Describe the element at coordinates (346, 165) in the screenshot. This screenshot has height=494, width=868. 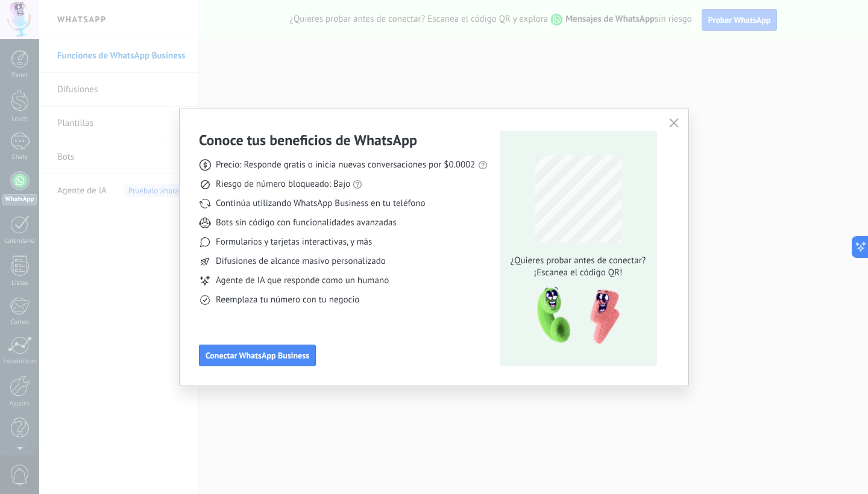
I see `span: Precio: Responde gratis o inicia nuevas conversaciones por $0.0002` at that location.